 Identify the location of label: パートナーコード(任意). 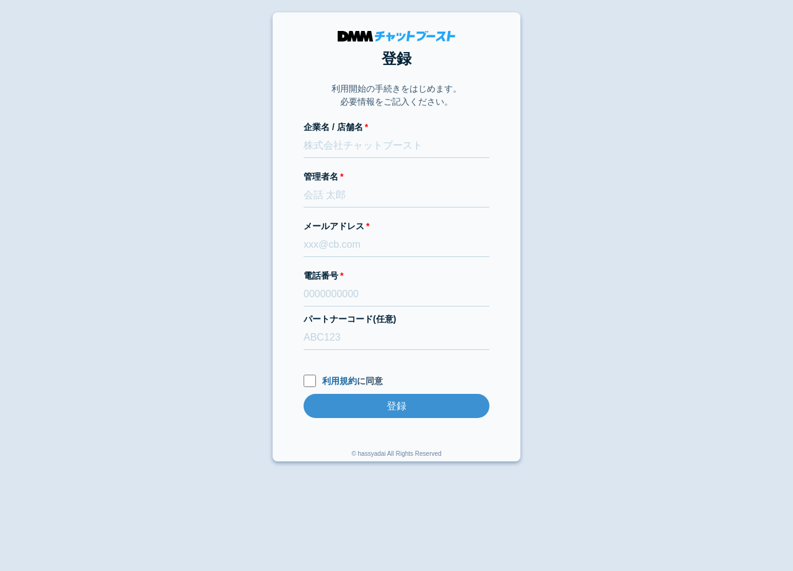
(396, 319).